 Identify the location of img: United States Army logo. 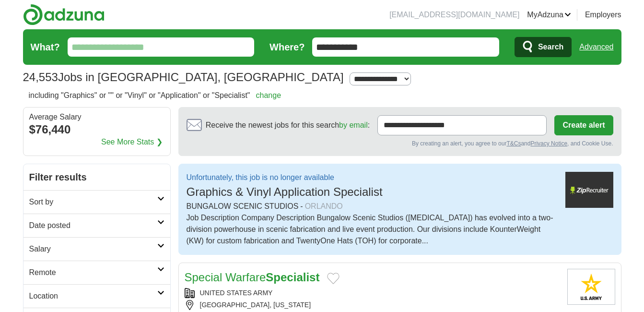
(591, 287).